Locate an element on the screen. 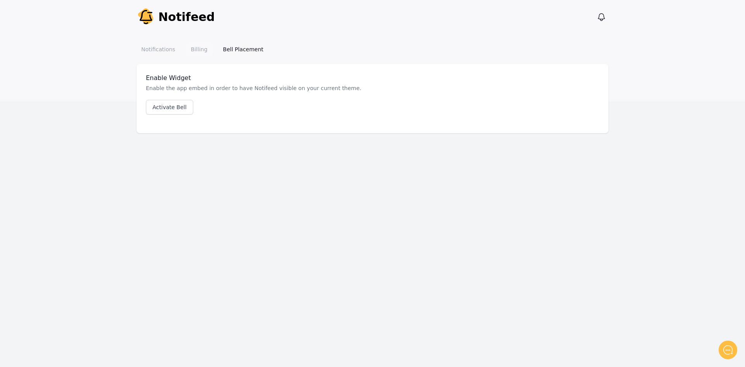 Image resolution: width=745 pixels, height=367 pixels. button: New conversation is located at coordinates (78, 111).